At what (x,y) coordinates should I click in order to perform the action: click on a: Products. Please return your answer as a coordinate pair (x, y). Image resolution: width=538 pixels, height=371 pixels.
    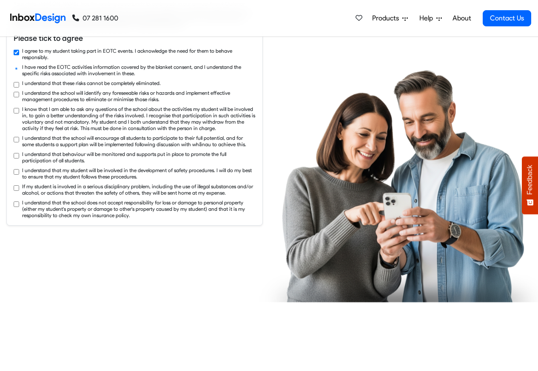
    Looking at the image, I should click on (390, 18).